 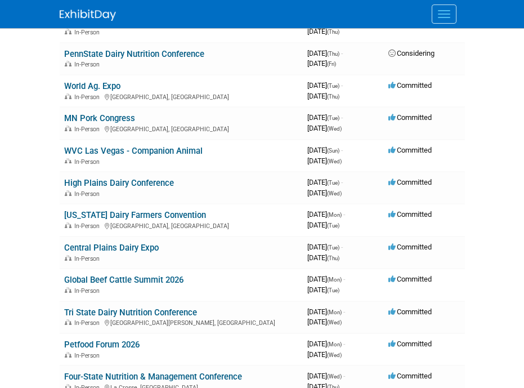 I want to click on span: Considering, so click(x=411, y=53).